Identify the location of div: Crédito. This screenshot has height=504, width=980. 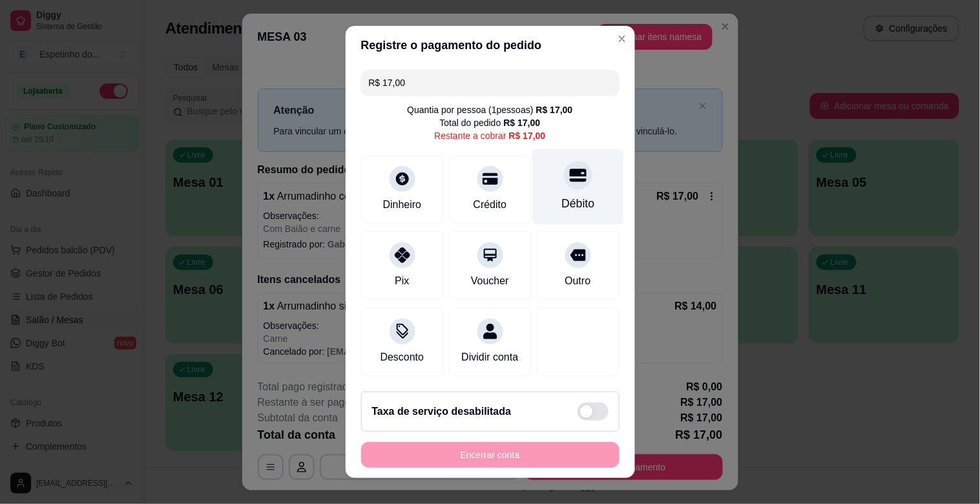
(490, 205).